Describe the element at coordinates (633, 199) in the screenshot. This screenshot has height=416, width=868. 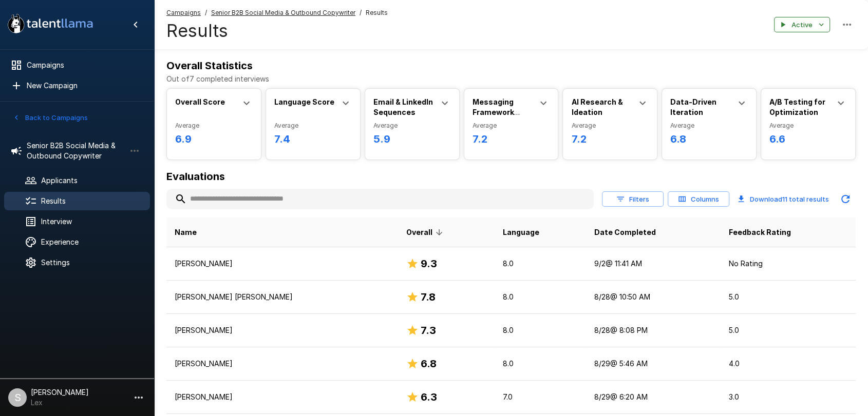
I see `button: Filters` at that location.